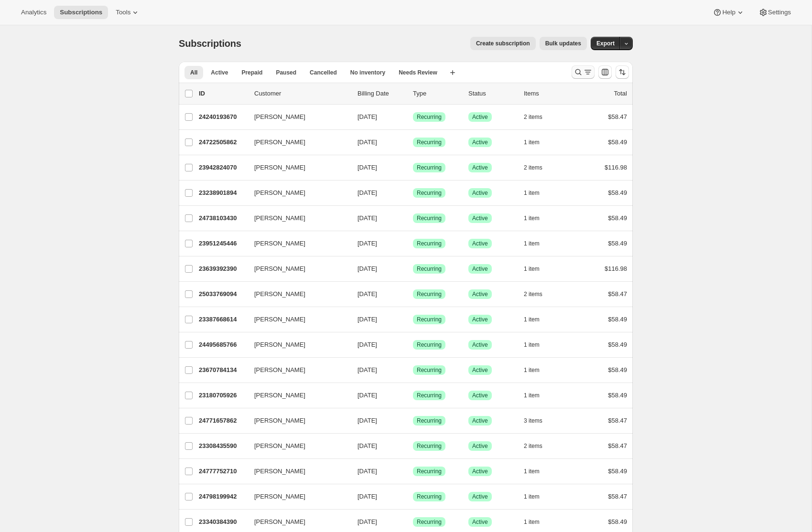  I want to click on button: Help, so click(729, 13).